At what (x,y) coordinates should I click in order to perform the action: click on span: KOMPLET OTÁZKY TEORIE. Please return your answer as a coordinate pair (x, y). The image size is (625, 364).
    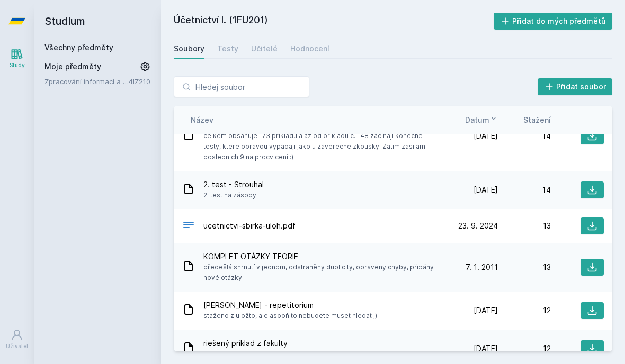
    Looking at the image, I should click on (322, 256).